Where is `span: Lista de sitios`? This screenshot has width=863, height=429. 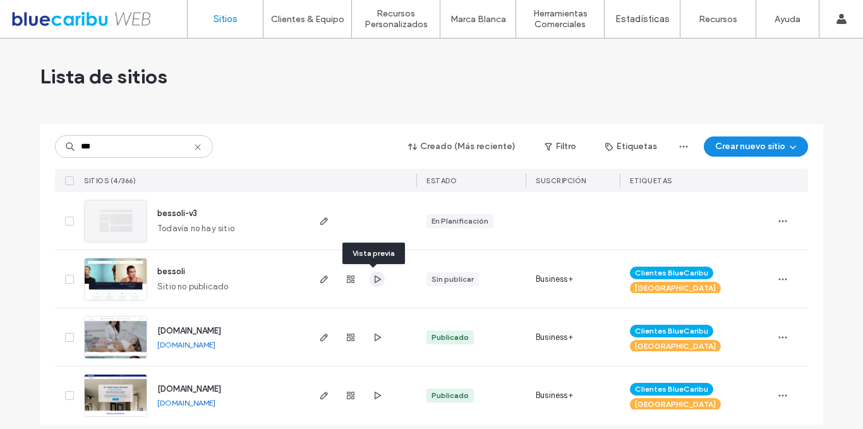 span: Lista de sitios is located at coordinates (104, 76).